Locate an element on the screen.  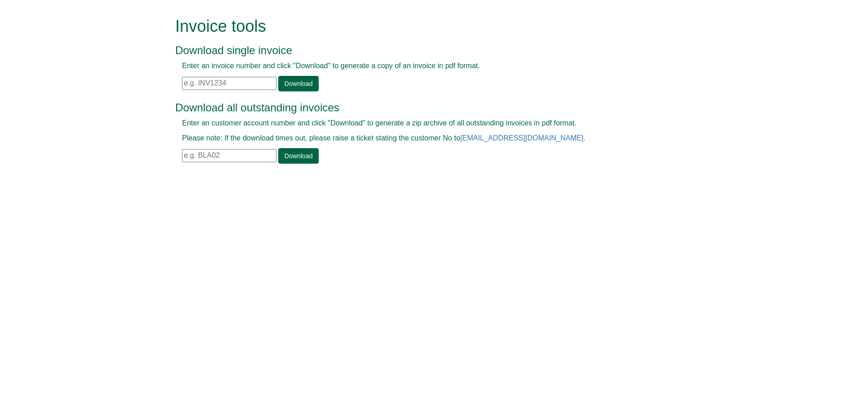
input: e.g. BLA02 is located at coordinates (229, 155).